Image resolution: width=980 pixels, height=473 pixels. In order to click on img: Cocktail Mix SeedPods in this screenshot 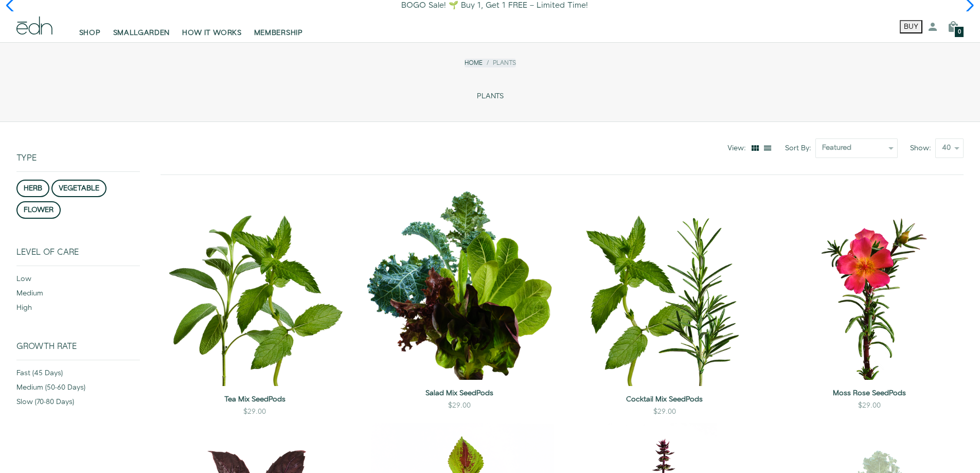, I will do `click(665, 288)`.